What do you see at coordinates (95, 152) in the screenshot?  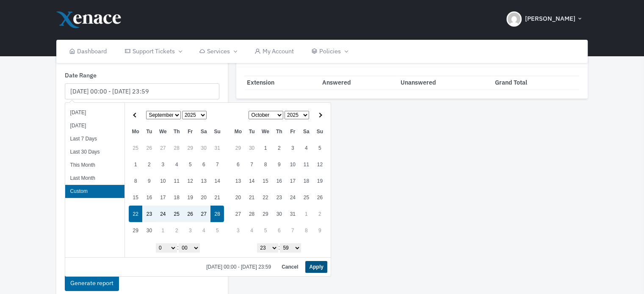 I see `li: Last 30 Days` at bounding box center [95, 152].